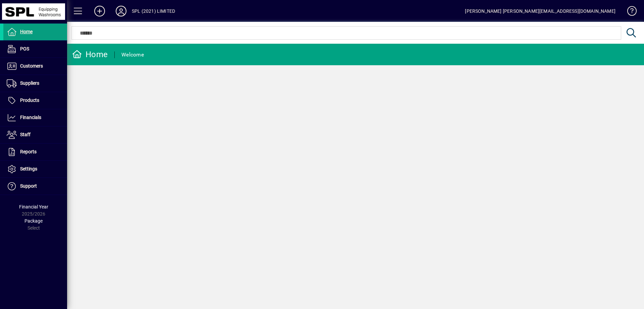 This screenshot has width=644, height=309. What do you see at coordinates (629, 12) in the screenshot?
I see `a: Knowledge Base` at bounding box center [629, 12].